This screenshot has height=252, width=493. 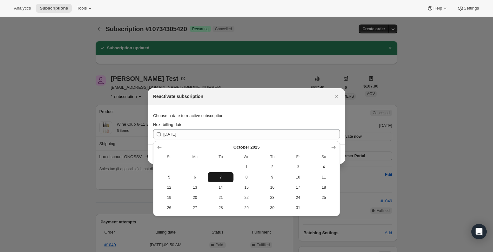 I want to click on span: 20, so click(x=195, y=197).